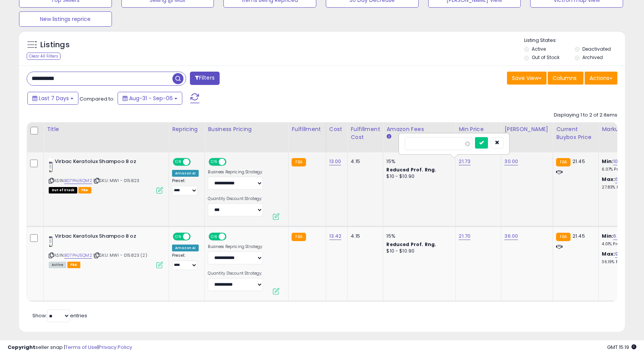 The height and width of the screenshot is (355, 644). What do you see at coordinates (116, 181) in the screenshot?
I see `span: | SKU: MWI - 015823` at bounding box center [116, 181].